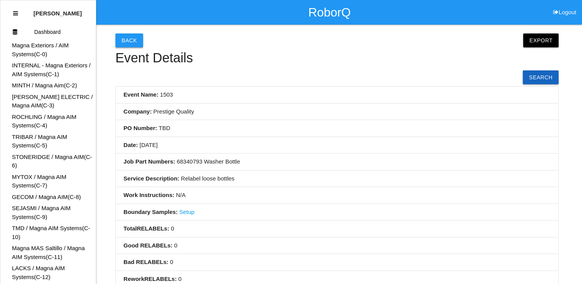 The height and width of the screenshot is (284, 582). Describe the element at coordinates (51, 70) in the screenshot. I see `a: INTERNAL - Magna Exteriors / AIM Systems(C-1)` at that location.